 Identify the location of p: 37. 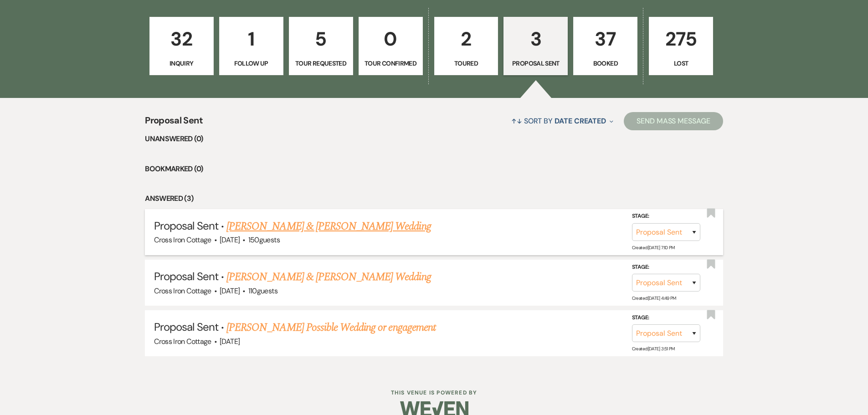
(605, 39).